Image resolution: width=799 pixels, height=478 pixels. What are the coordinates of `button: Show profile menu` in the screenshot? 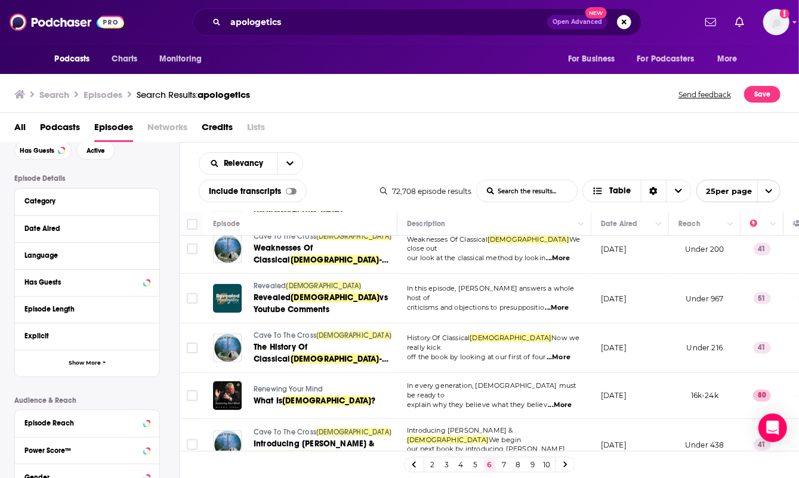 It's located at (776, 22).